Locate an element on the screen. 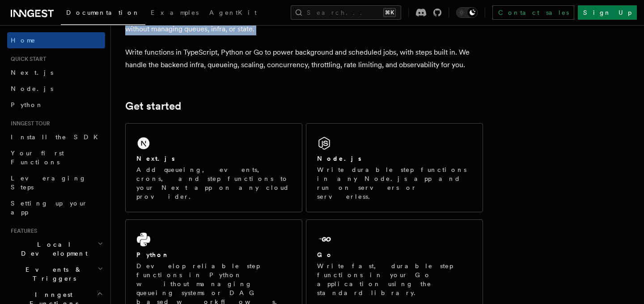  span: Node.js is located at coordinates (32, 89).